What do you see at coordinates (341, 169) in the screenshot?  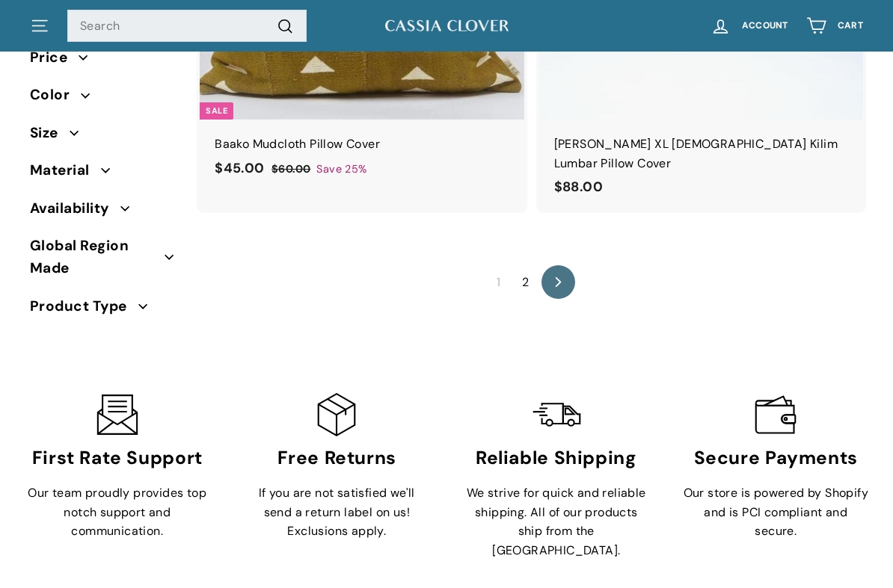 I see `span: Save 25%` at bounding box center [341, 169].